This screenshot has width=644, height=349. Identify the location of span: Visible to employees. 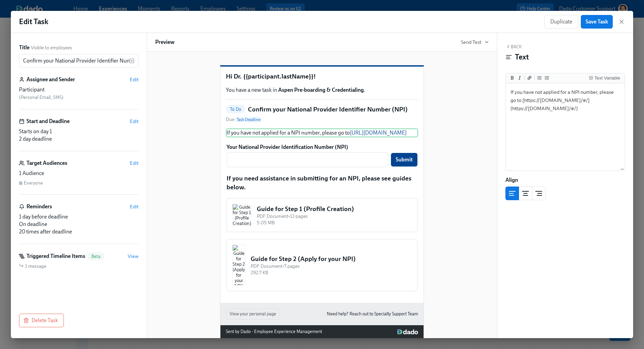
(51, 47).